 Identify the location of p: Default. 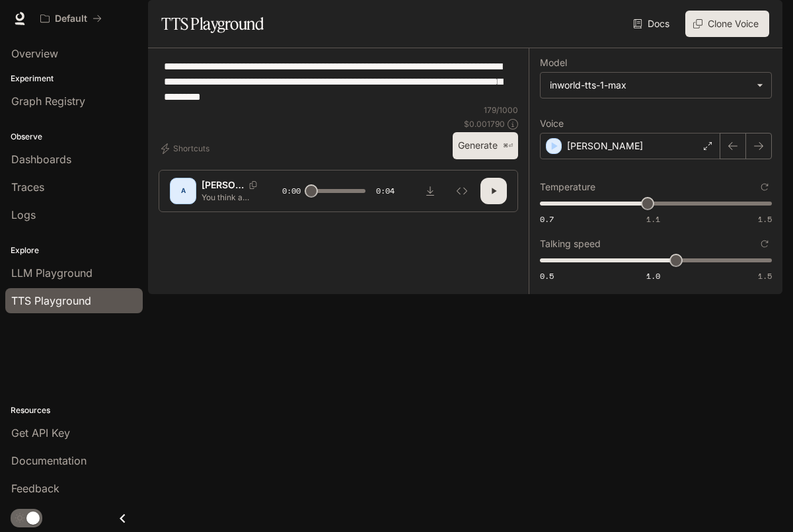
(71, 18).